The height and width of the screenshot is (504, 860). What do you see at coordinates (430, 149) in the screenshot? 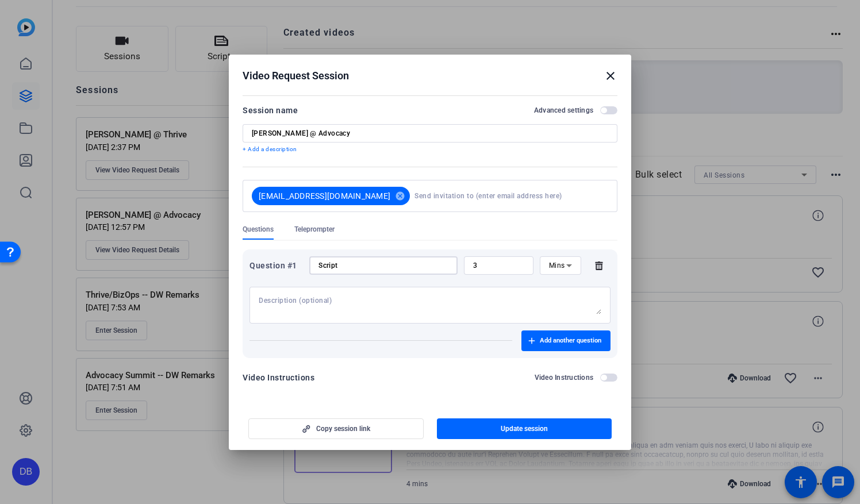
I see `p: + Add a description` at bounding box center [430, 149].